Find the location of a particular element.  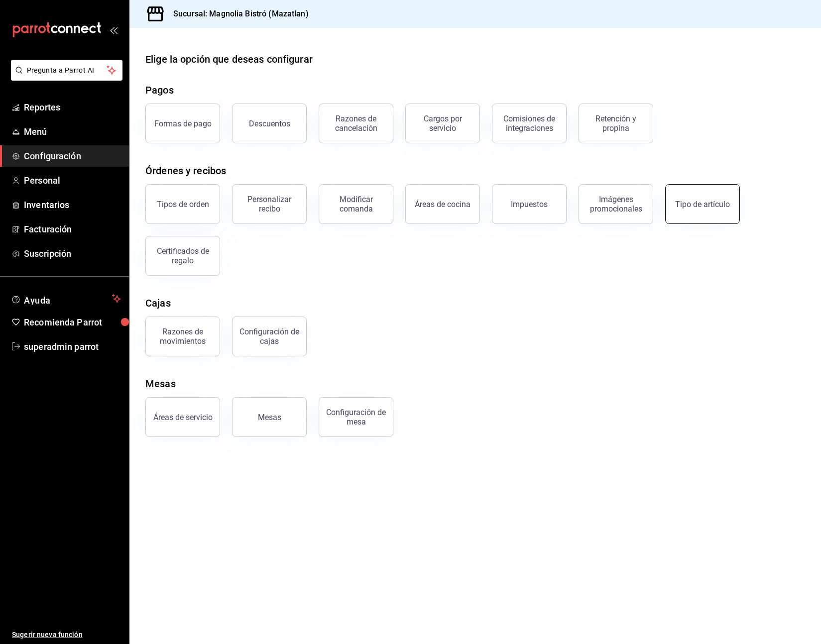

div: Retención y propina is located at coordinates (616, 123).